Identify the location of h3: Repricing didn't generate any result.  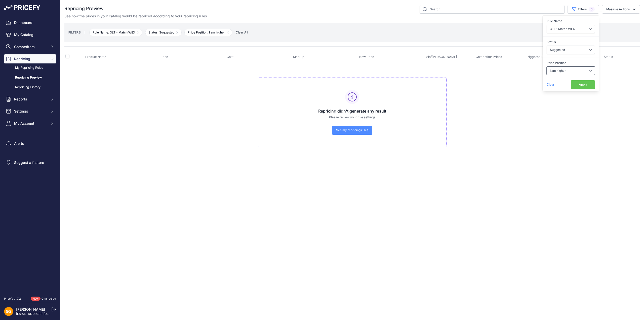
(352, 111).